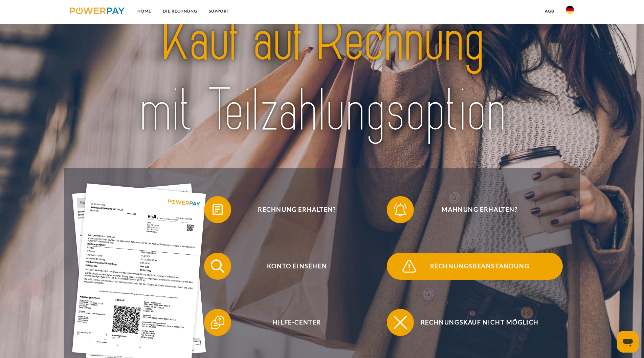 Image resolution: width=644 pixels, height=358 pixels. What do you see at coordinates (144, 11) in the screenshot?
I see `a: Home` at bounding box center [144, 11].